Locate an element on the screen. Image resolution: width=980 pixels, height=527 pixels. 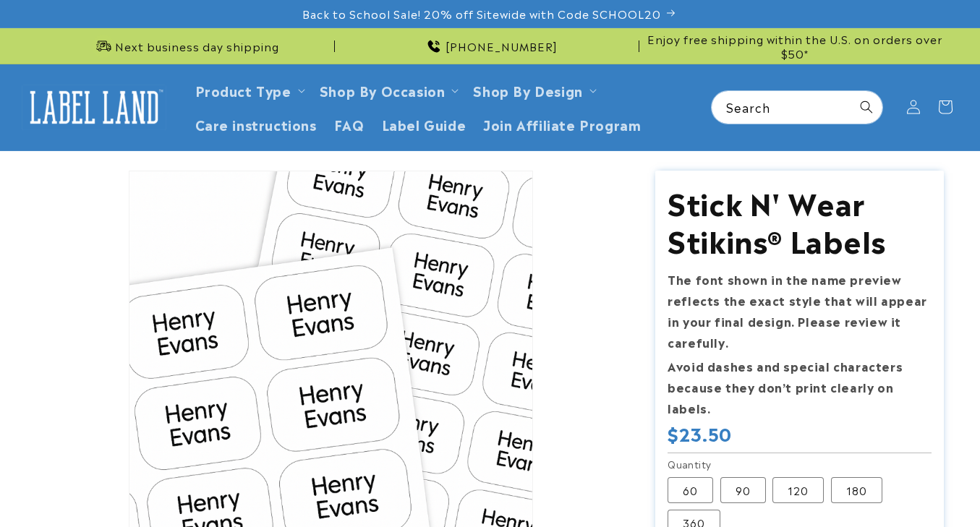
span: Back to School Sale! 20% off Sitewide with Code SCHOOL20 is located at coordinates (482, 14).